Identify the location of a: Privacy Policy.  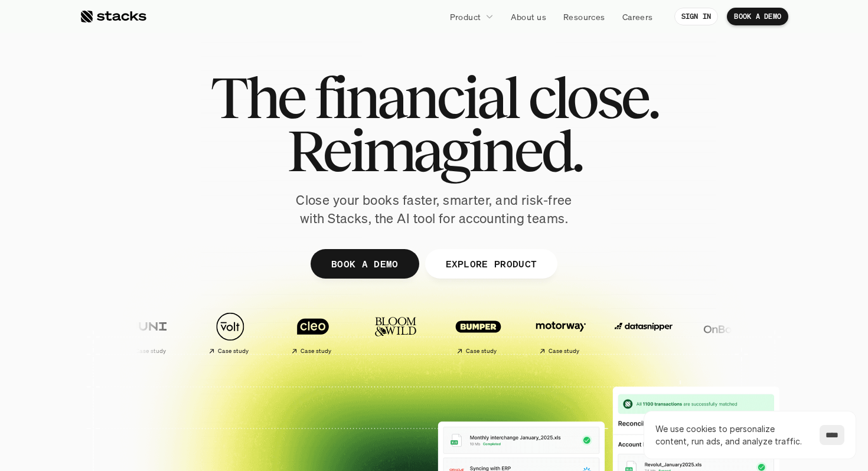
(165, 278).